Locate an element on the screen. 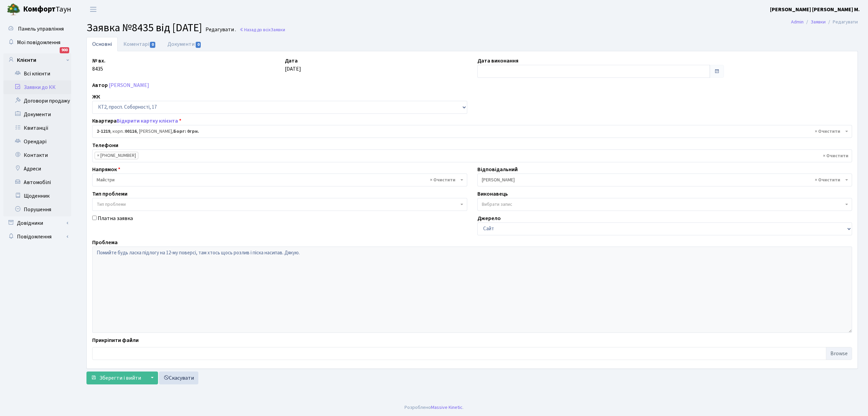 The height and width of the screenshot is (416, 868). a: Мої повідомлення900 is located at coordinates (37, 42).